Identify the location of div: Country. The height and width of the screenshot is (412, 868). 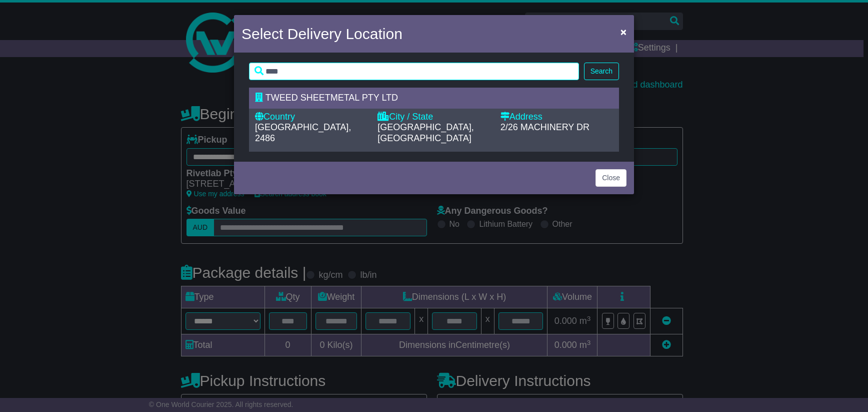
(311, 117).